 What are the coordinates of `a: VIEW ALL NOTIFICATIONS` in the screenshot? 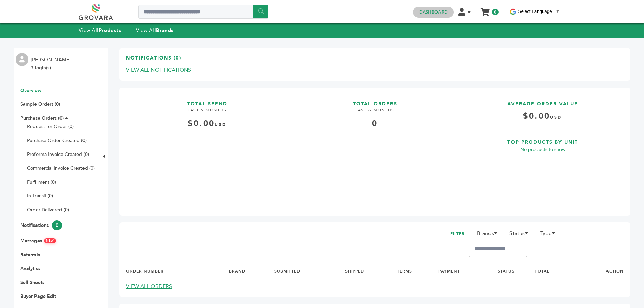 It's located at (159, 70).